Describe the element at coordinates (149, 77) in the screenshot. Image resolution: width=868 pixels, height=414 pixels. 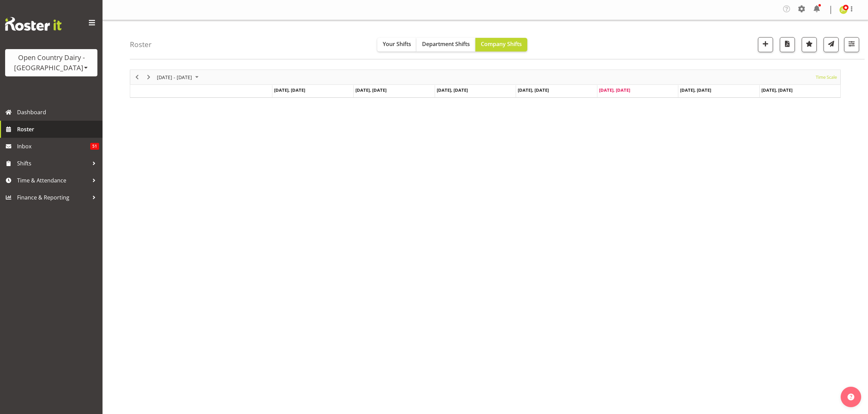
I see `div: Next` at that location.